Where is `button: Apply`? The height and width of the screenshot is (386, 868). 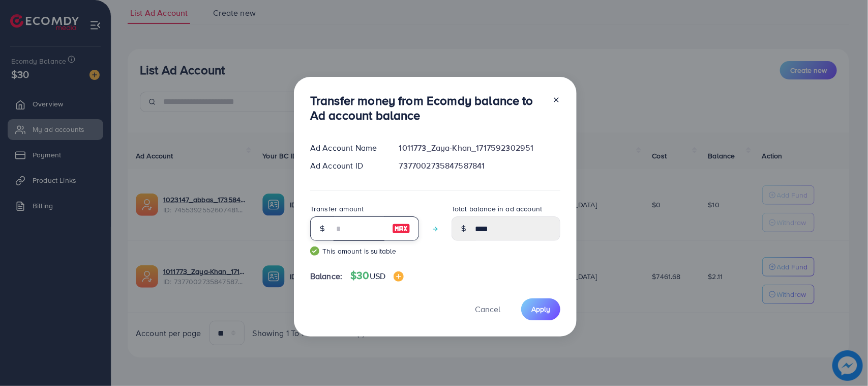 button: Apply is located at coordinates (541, 309).